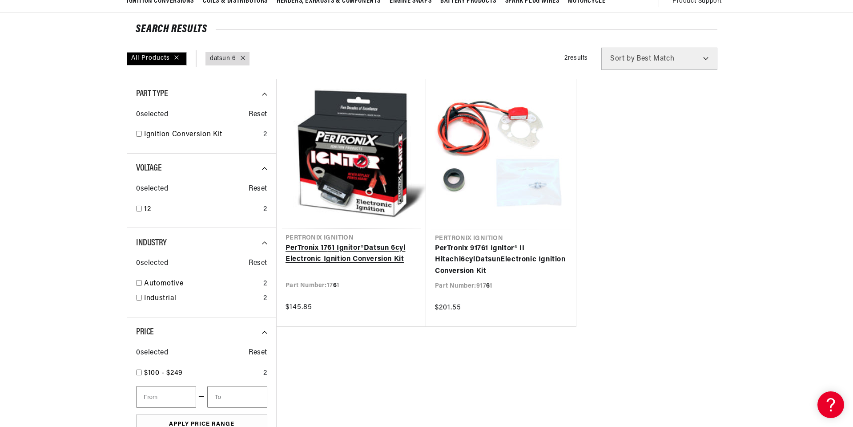 This screenshot has width=853, height=427. Describe the element at coordinates (622, 59) in the screenshot. I see `span: Sort by` at that location.